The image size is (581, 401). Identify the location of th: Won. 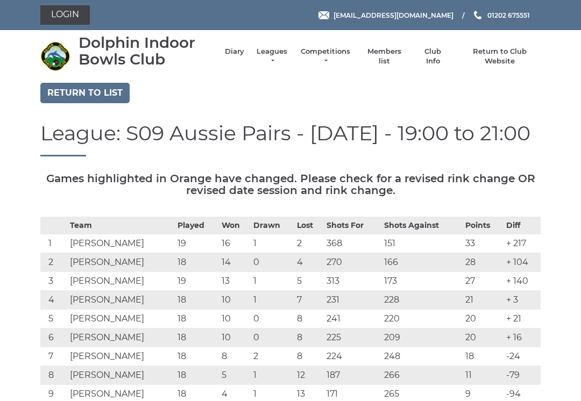
(235, 226).